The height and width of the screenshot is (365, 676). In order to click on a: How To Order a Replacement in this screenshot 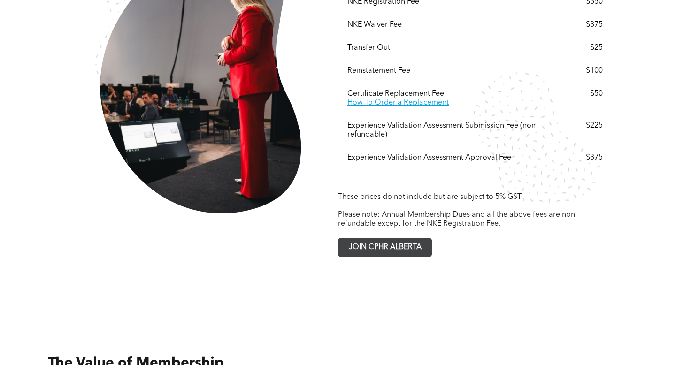, I will do `click(398, 103)`.